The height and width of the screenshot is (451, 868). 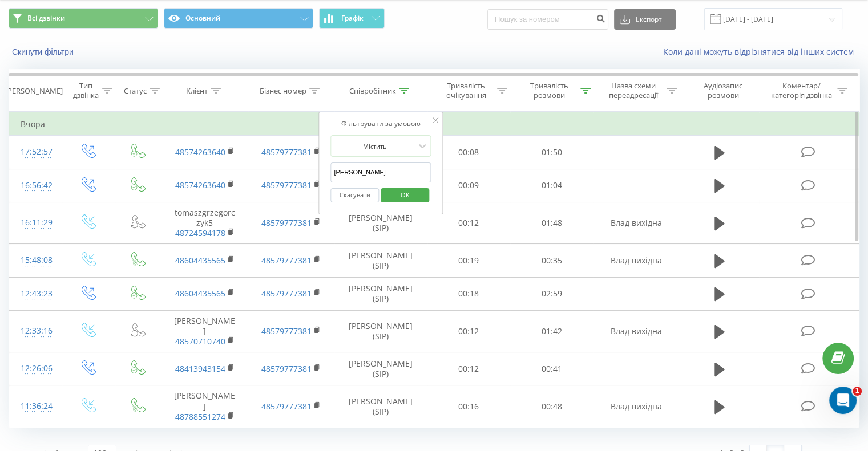 I want to click on td: 00:09, so click(x=469, y=185).